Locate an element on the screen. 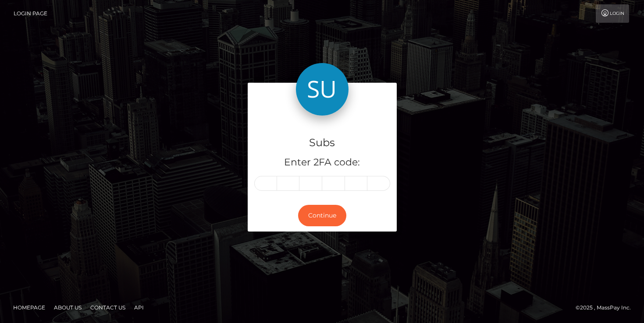 This screenshot has width=644, height=323. a: API is located at coordinates (139, 307).